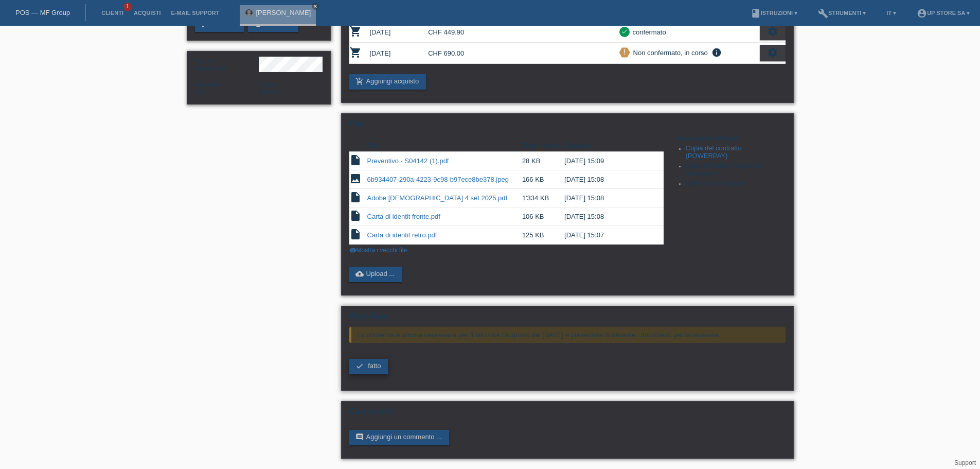  Describe the element at coordinates (127, 7) in the screenshot. I see `span: 1` at that location.